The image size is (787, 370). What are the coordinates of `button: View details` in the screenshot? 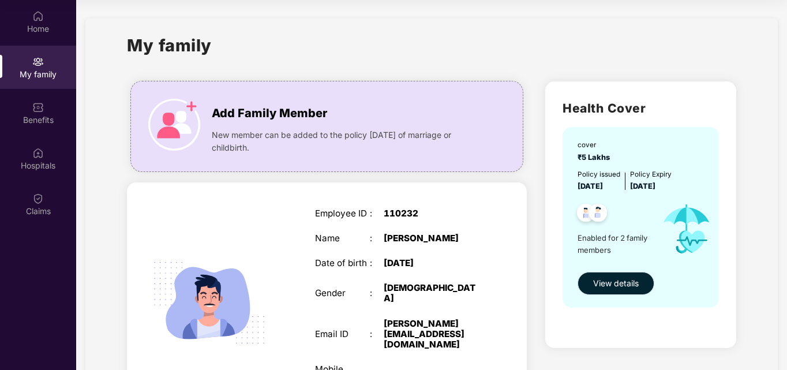 It's located at (615, 283).